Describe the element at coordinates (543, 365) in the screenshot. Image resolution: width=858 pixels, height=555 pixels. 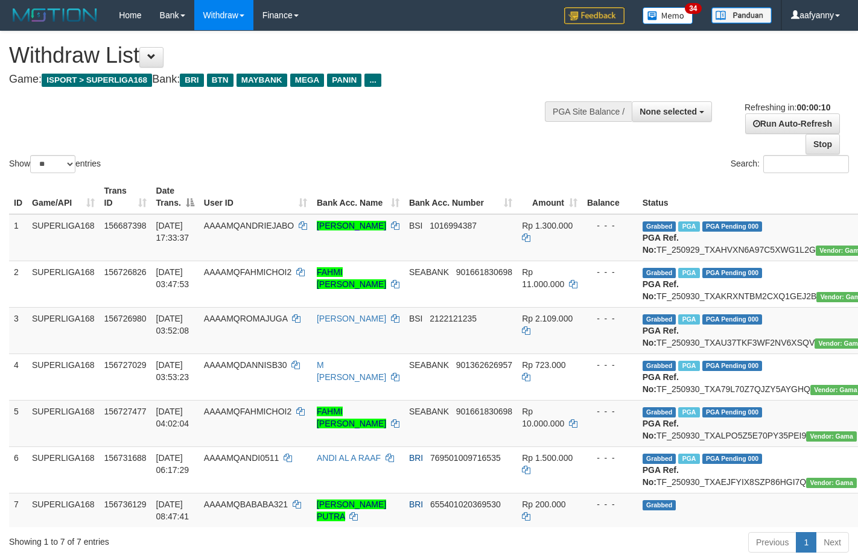
I see `span: Rp 723.000` at that location.